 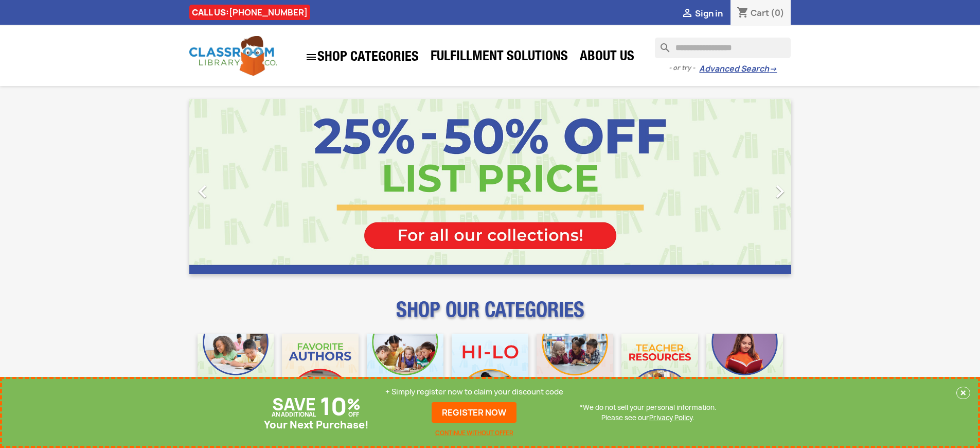 What do you see at coordinates (234, 187) in the screenshot?
I see `a: Previous` at bounding box center [234, 187].